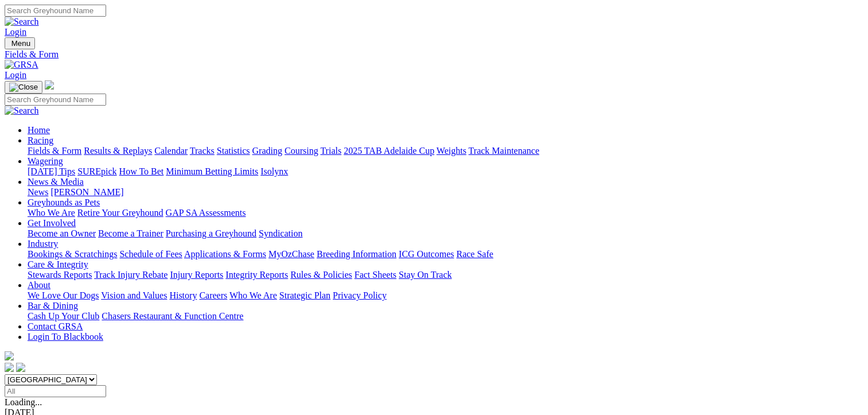  Describe the element at coordinates (257, 274) in the screenshot. I see `a: Integrity Reports` at that location.